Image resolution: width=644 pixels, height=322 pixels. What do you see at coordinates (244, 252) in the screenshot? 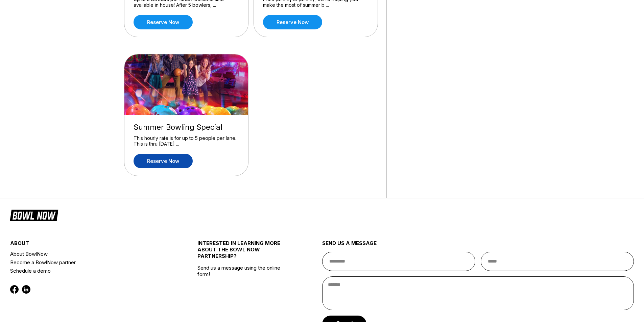
I see `div: INTERESTED IN LEARNING MORE ABOUT THE BOWL NOW PARTNERSHIP?` at bounding box center [244, 252].